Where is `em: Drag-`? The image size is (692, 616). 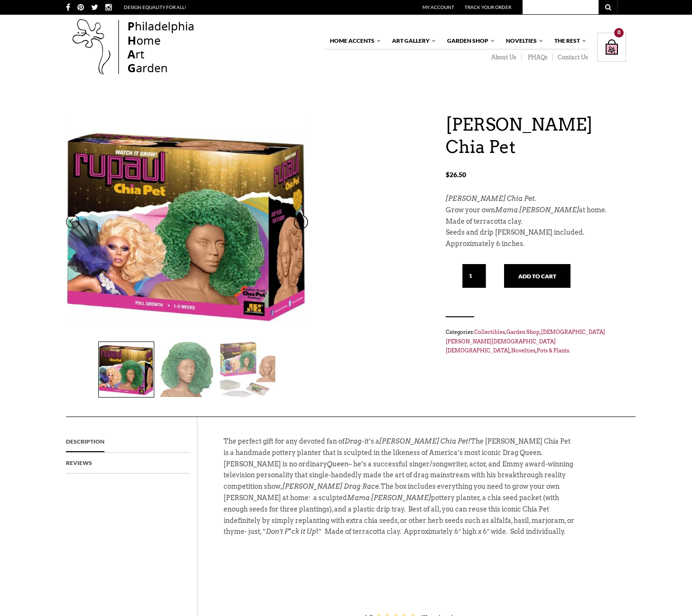 em: Drag- is located at coordinates (355, 441).